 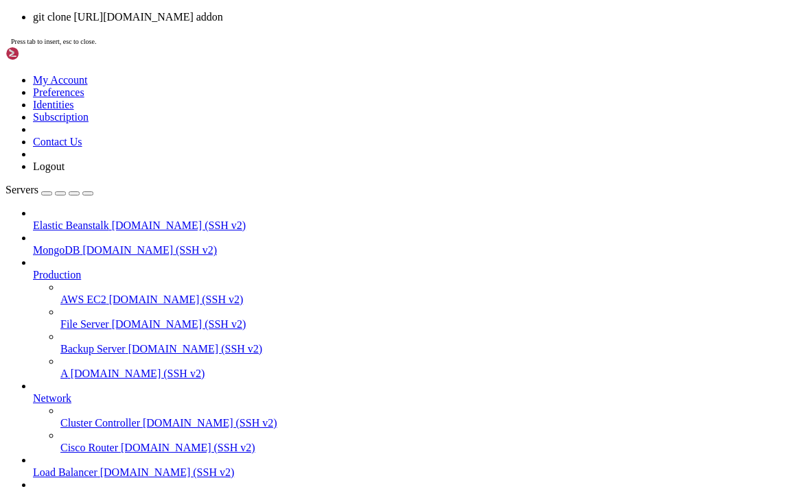 I want to click on img: Shellngn, so click(x=45, y=54).